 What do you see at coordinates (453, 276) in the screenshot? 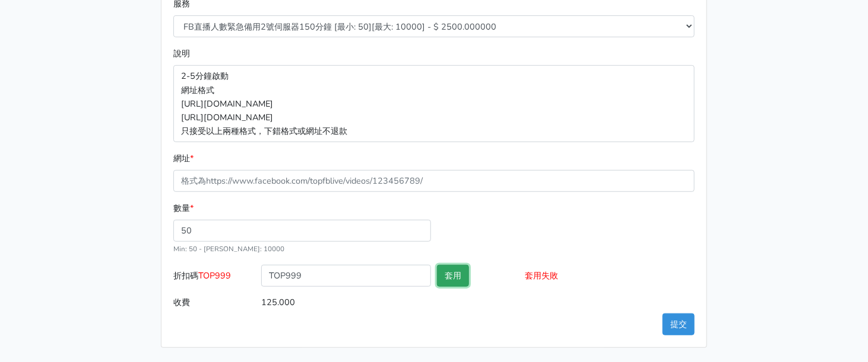
I see `button: 套用` at bounding box center [453, 276].